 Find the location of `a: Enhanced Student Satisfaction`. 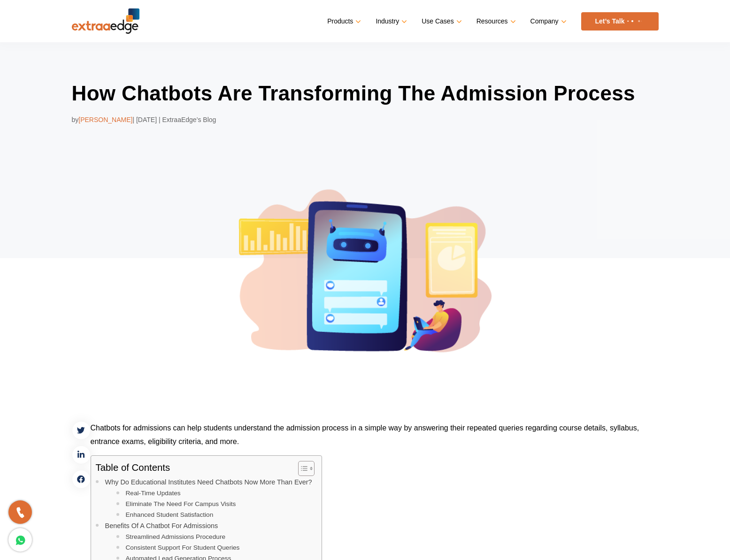

a: Enhanced Student Satisfaction is located at coordinates (170, 515).